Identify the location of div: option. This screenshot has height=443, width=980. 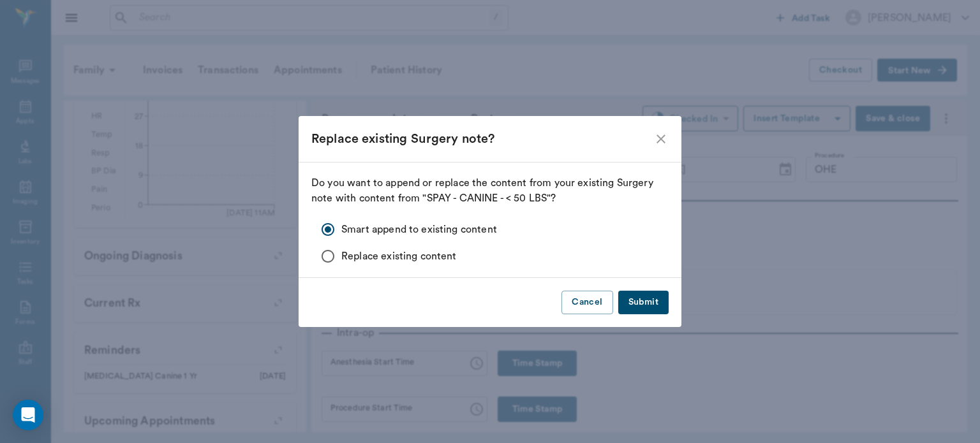
(495, 243).